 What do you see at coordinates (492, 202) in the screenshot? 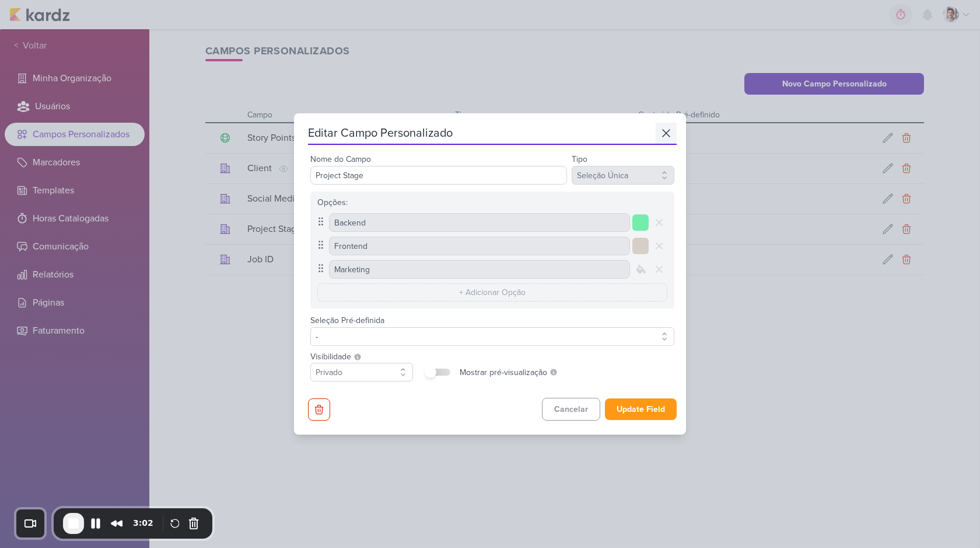
I see `div: Opções:` at bounding box center [492, 202].